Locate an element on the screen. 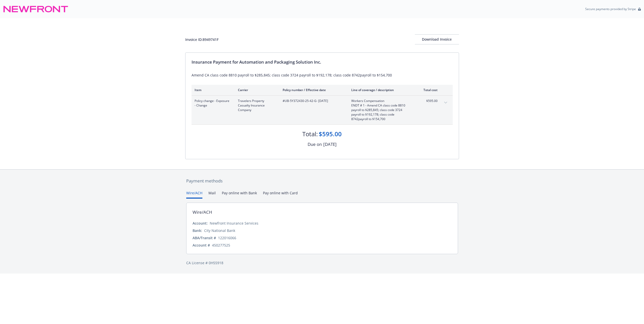 The width and height of the screenshot is (644, 324). div: $595.00 is located at coordinates (330, 134).